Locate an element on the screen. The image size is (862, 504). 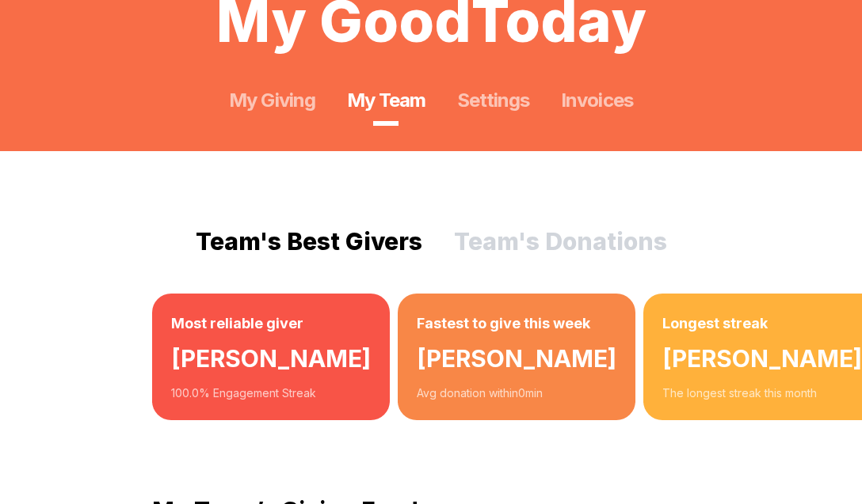
div: 100.0 % Engagement Streak is located at coordinates (271, 393).